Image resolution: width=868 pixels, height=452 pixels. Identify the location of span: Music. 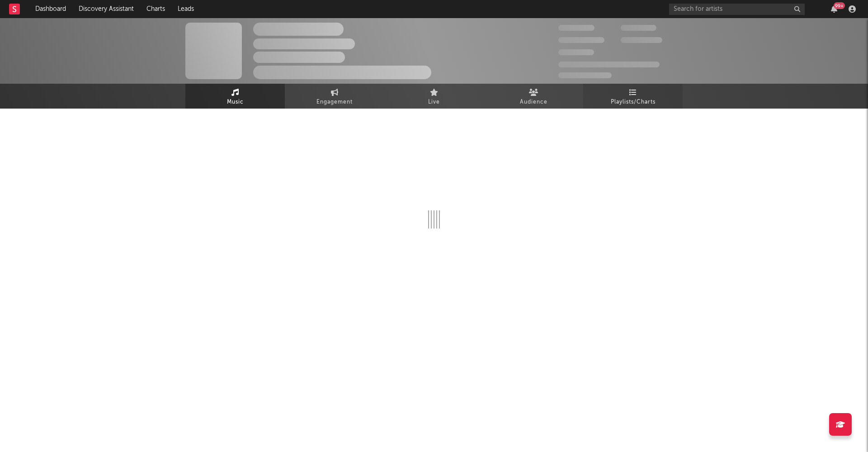
(235, 102).